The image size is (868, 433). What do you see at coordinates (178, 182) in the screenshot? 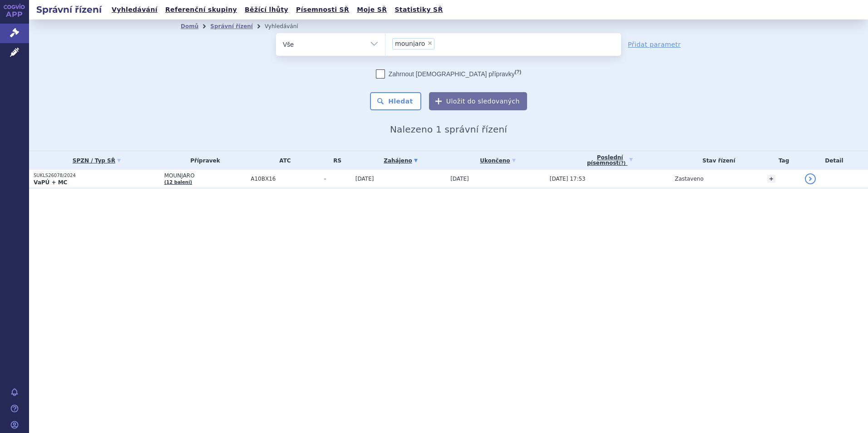
I see `a: (12 balení)` at bounding box center [178, 182].